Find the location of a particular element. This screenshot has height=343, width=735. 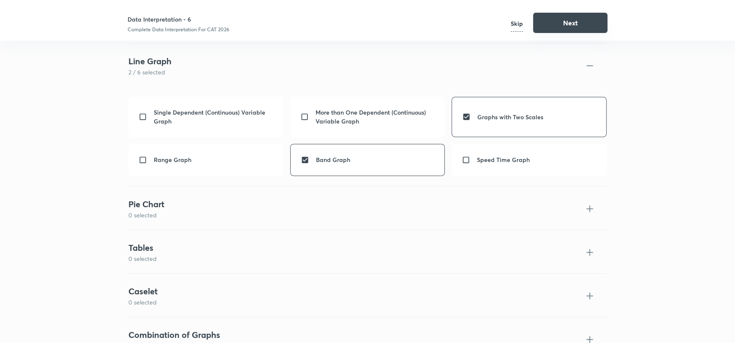

p: Band Graph is located at coordinates (333, 159).